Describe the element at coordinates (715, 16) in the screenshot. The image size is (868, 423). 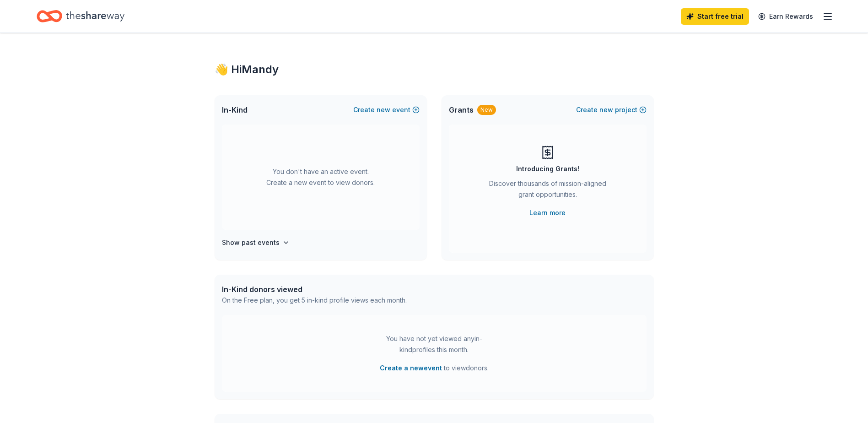
I see `a: Start free trial` at that location.